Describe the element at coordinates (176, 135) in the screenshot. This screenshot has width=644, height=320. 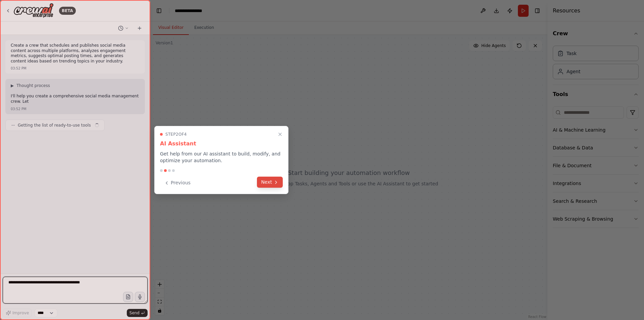
I see `span: Step 2 of 4` at that location.